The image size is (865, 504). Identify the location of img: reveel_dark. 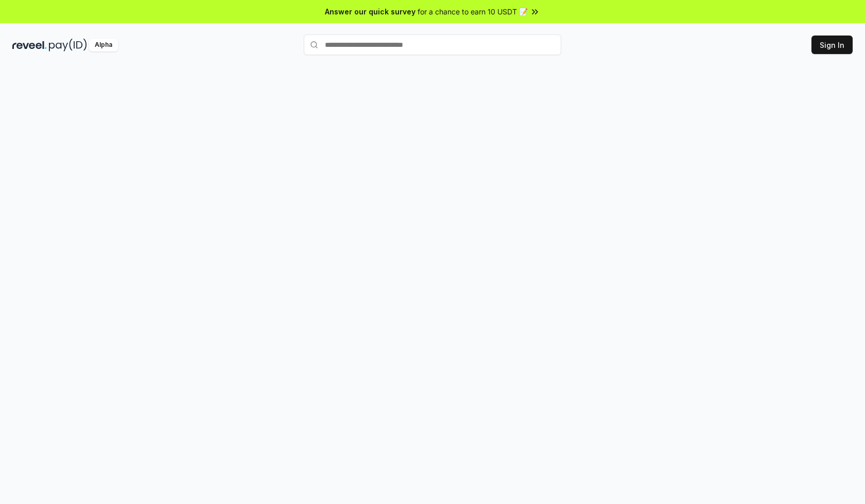
(29, 45).